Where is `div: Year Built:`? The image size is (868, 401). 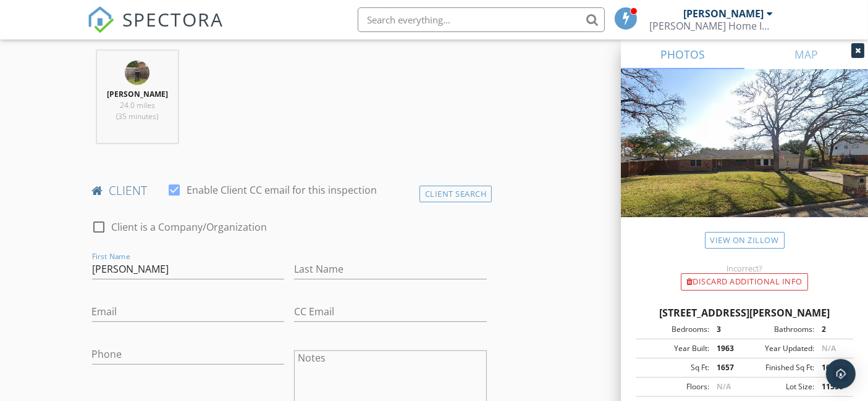 div: Year Built: is located at coordinates (674, 349).